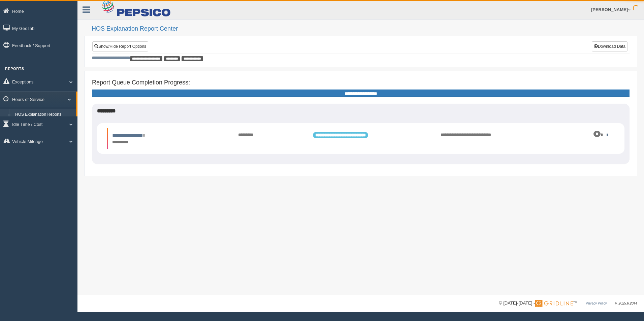 The width and height of the screenshot is (644, 321). Describe the element at coordinates (361, 83) in the screenshot. I see `h4: Report Queue Completion Progress:` at that location.